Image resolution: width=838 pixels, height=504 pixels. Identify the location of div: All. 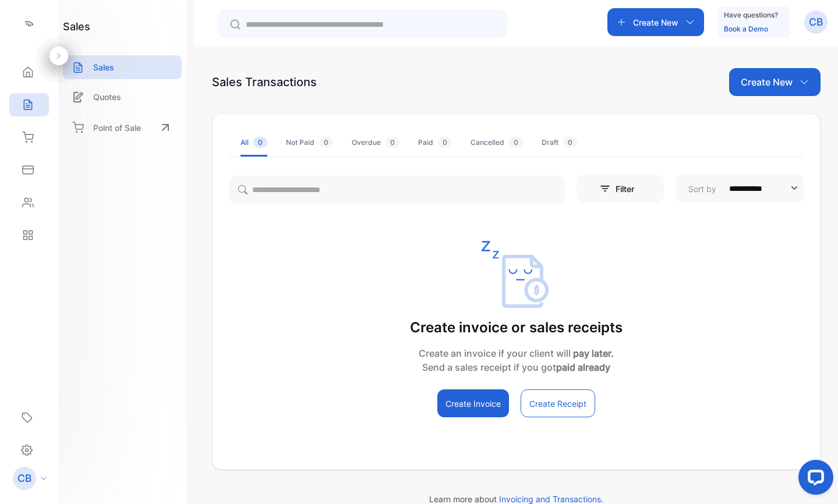
(254, 142).